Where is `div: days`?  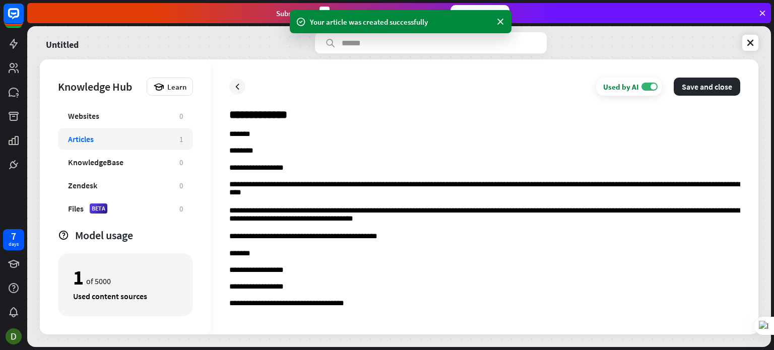 div: days is located at coordinates (14, 245).